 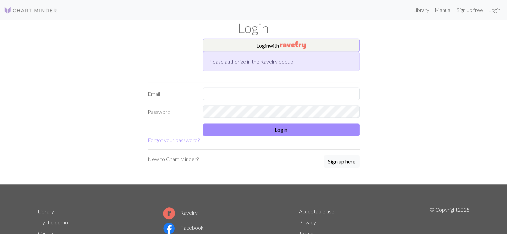 What do you see at coordinates (281, 62) in the screenshot?
I see `div: Please authorize in the Ravelry popup` at bounding box center [281, 62].